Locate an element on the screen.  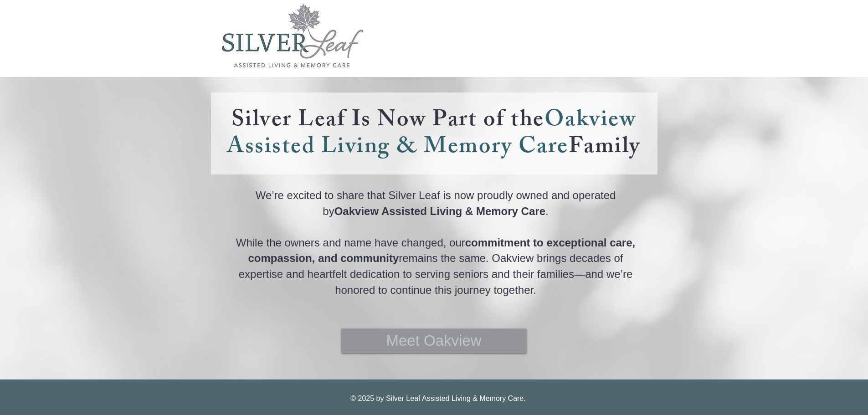
a: Meet Oakview is located at coordinates (434, 341).